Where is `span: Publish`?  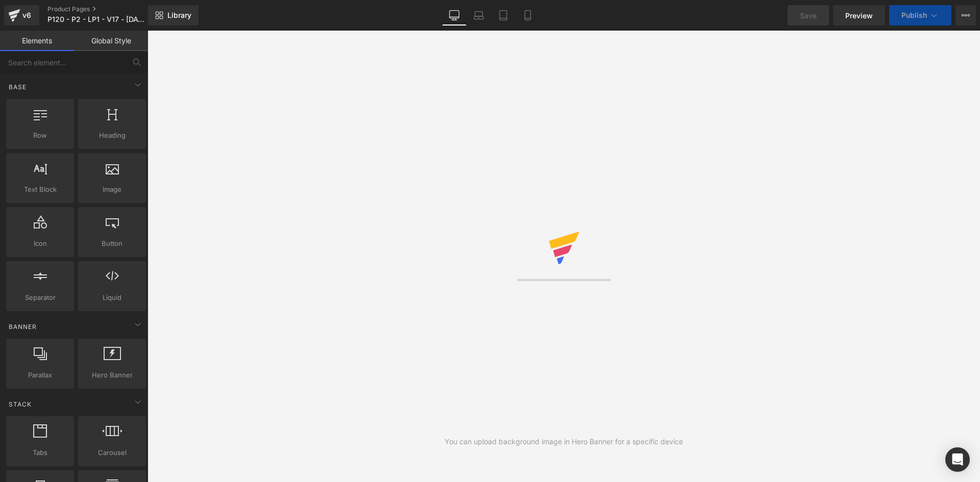
span: Publish is located at coordinates (914, 15).